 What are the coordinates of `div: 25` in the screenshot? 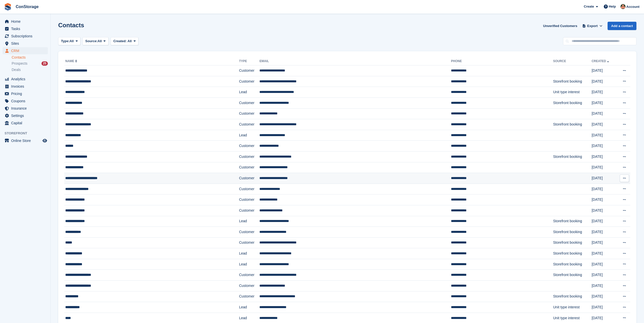 It's located at (45, 64).